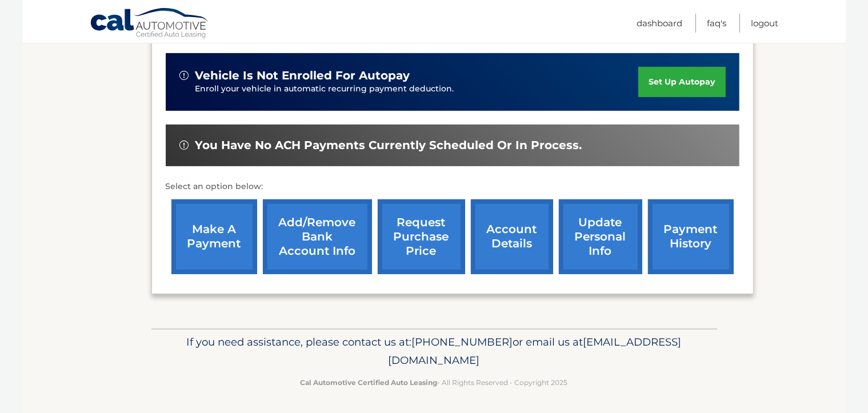 This screenshot has height=413, width=868. Describe the element at coordinates (435, 352) in the screenshot. I see `p: If you need assistance, please contact us at: or email us at` at that location.